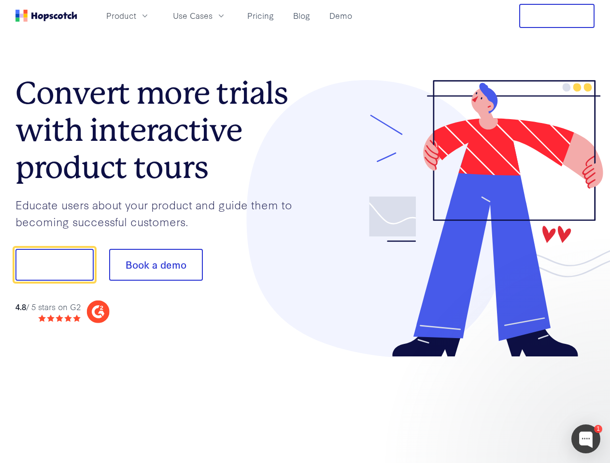  What do you see at coordinates (55, 265) in the screenshot?
I see `button: Show me!` at bounding box center [55, 265].